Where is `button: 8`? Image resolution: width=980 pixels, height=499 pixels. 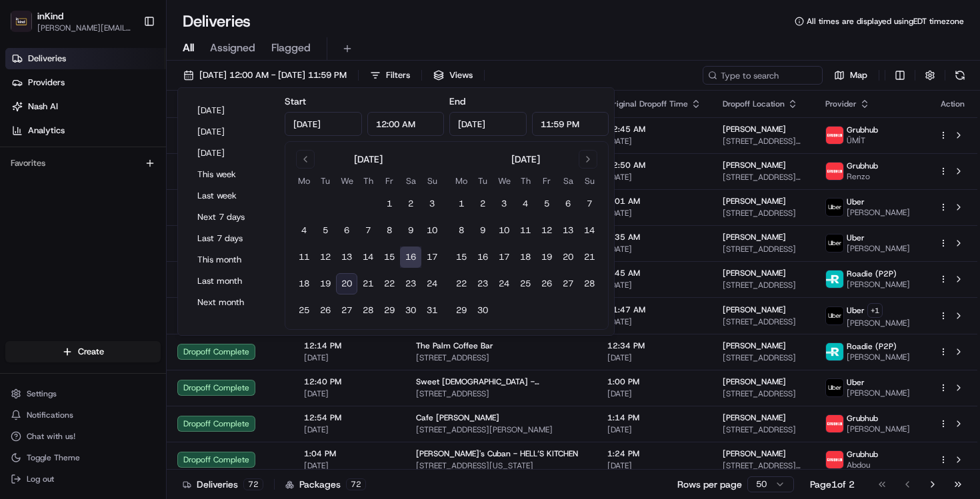 button: 8 is located at coordinates (462, 230).